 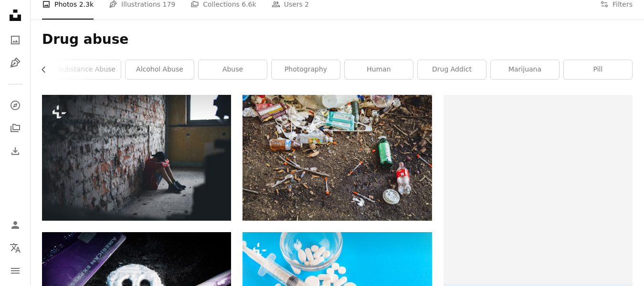 I want to click on a: Download History, so click(x=15, y=151).